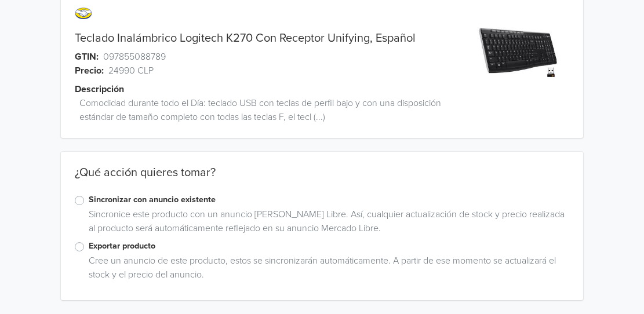  Describe the element at coordinates (99, 89) in the screenshot. I see `span: Descripción` at that location.